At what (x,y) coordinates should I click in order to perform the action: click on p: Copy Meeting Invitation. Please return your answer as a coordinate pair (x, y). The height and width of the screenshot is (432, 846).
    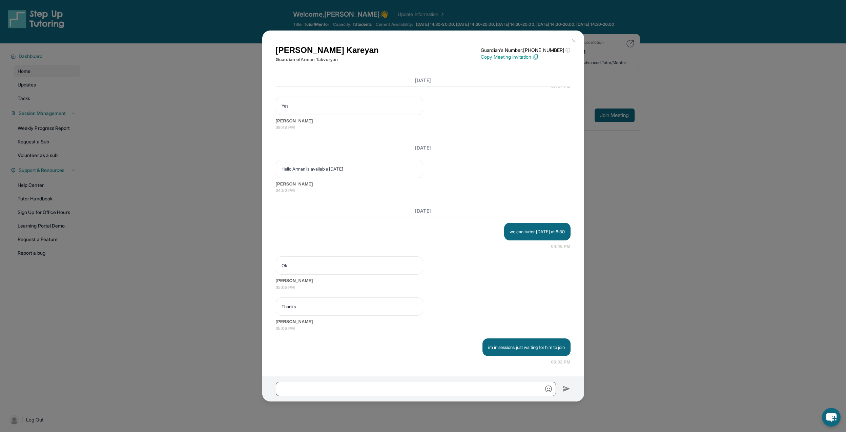
    Looking at the image, I should click on (525, 57).